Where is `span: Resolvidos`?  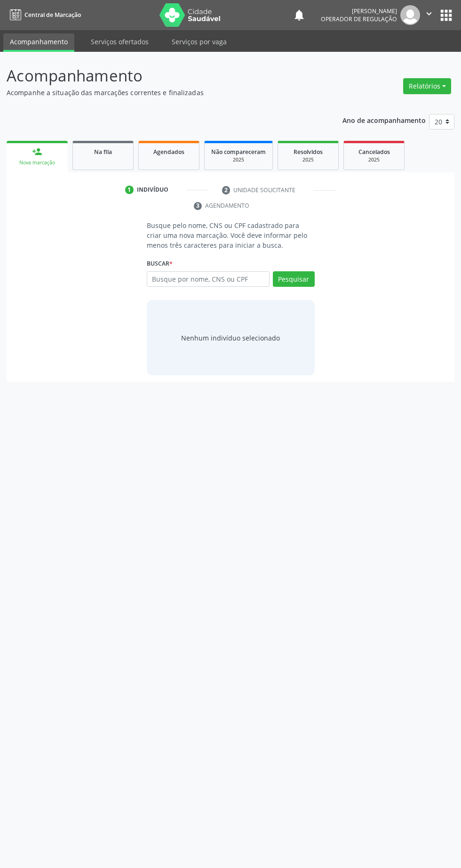 span: Resolvidos is located at coordinates (308, 152).